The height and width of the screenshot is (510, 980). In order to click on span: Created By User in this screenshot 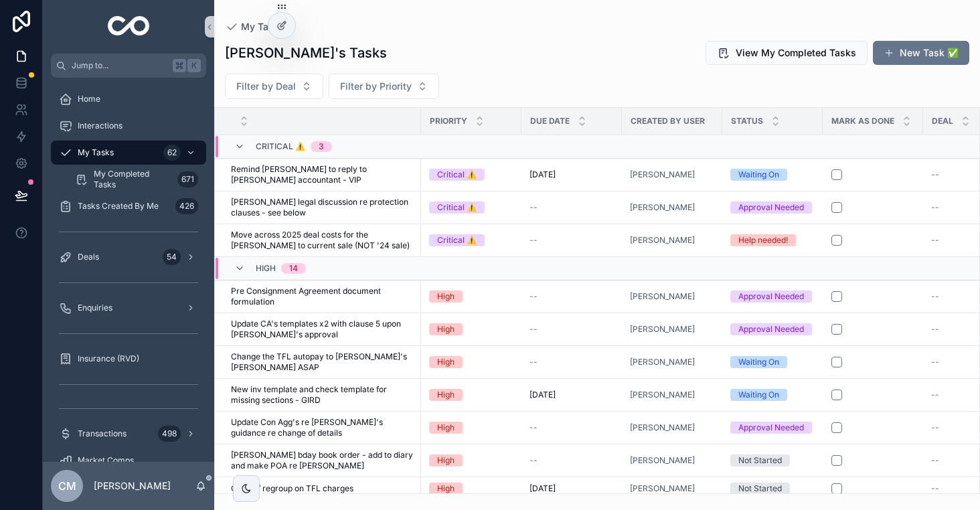, I will do `click(667, 121)`.